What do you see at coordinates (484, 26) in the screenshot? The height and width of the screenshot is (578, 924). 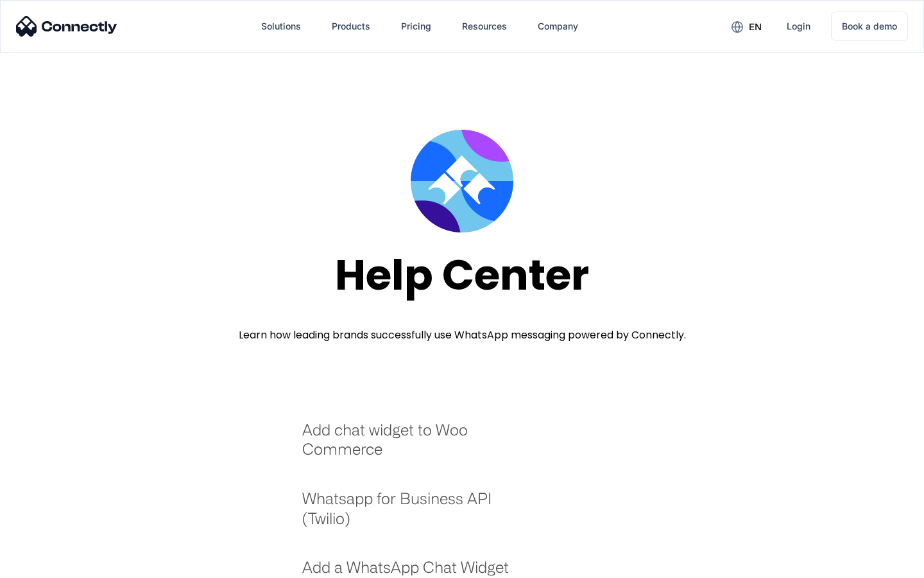 I see `div: Resources` at bounding box center [484, 26].